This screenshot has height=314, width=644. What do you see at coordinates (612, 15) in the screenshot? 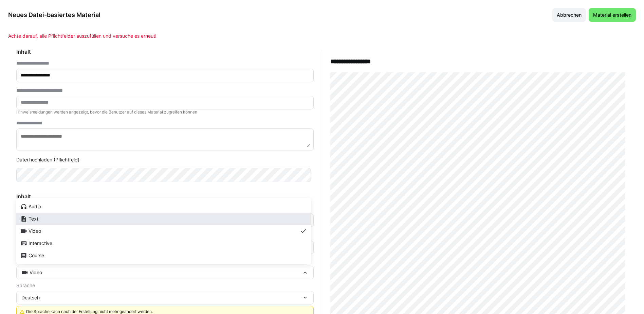
I see `button: Material erstellen` at bounding box center [612, 15].